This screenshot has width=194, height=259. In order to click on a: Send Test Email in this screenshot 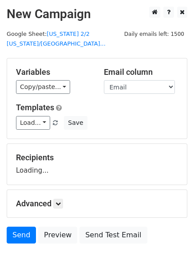, I will do `click(113, 235)`.